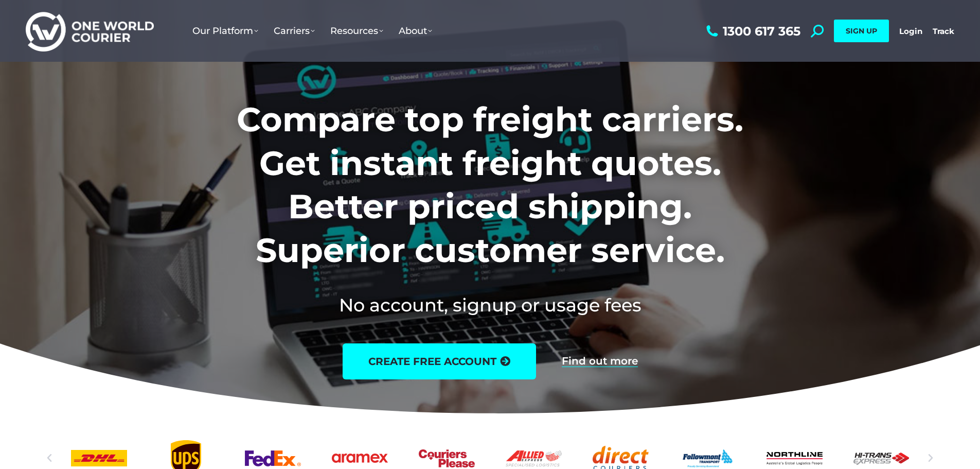  I want to click on a: Resources, so click(357, 31).